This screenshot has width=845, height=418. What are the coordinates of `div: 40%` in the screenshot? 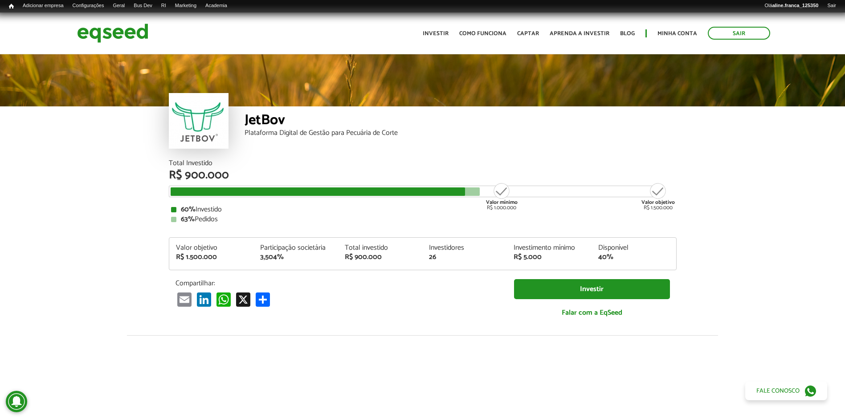 It's located at (634, 258).